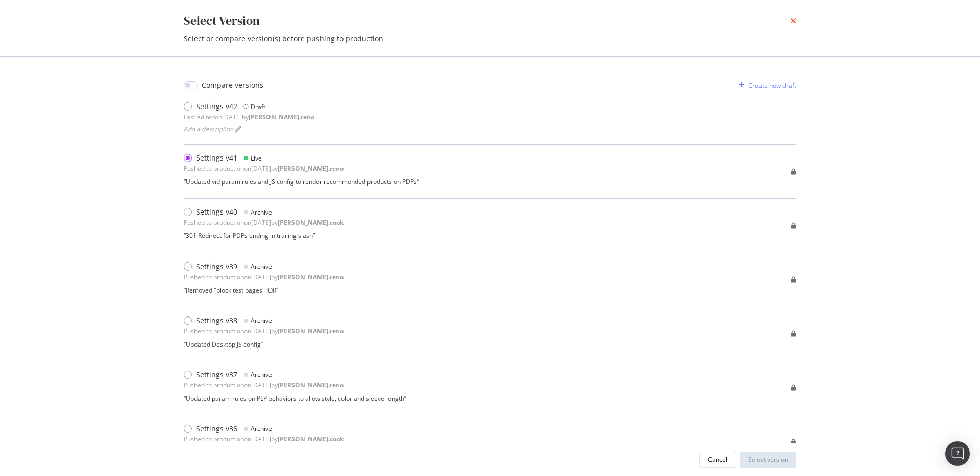  What do you see at coordinates (232, 85) in the screenshot?
I see `div: Compare versions` at bounding box center [232, 85].